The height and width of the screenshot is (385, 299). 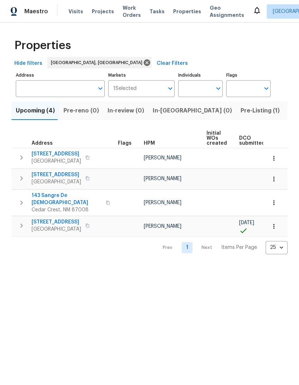 I want to click on span: Initial WOs created, so click(x=216, y=138).